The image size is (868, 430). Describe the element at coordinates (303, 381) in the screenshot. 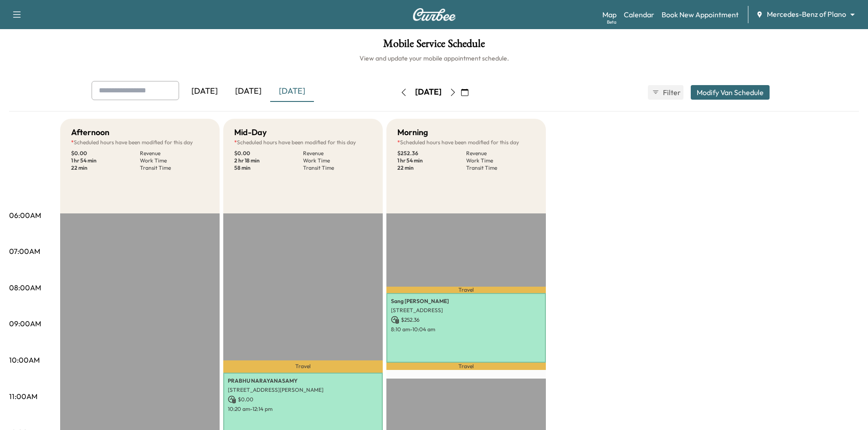

I see `p: PRABHU NARAYANASAMY` at that location.